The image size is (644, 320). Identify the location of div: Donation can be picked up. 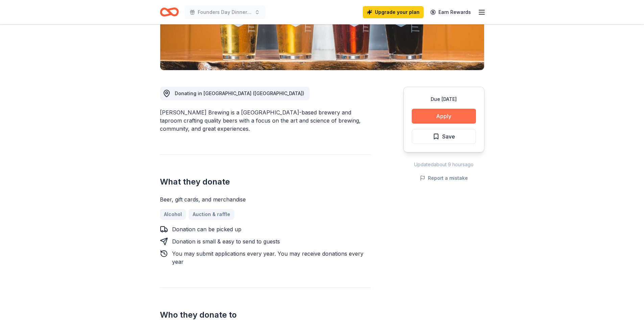
(207, 229).